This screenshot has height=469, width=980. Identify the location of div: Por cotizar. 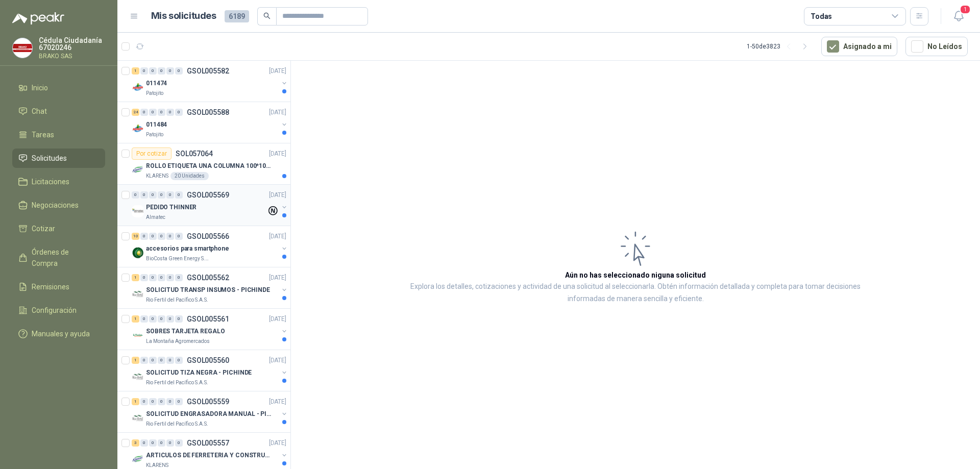
(151, 153).